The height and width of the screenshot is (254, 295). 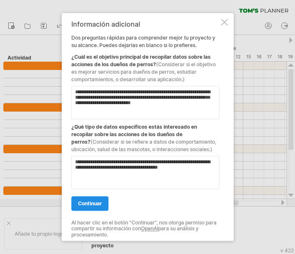 What do you see at coordinates (149, 229) in the screenshot?
I see `font: OpenAI` at bounding box center [149, 229].